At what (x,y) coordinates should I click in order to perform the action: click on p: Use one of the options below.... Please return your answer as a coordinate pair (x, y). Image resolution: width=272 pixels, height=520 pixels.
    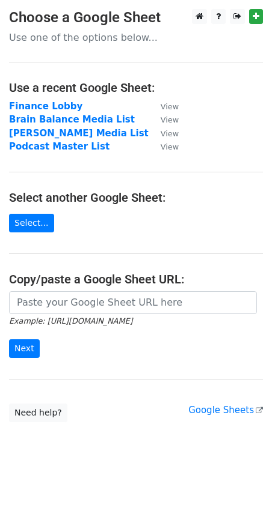
    Looking at the image, I should click on (136, 37).